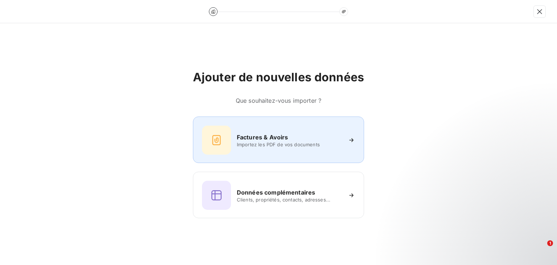 The image size is (557, 265). Describe the element at coordinates (278, 100) in the screenshot. I see `h6: Que souhaitez-vous importer ?` at that location.